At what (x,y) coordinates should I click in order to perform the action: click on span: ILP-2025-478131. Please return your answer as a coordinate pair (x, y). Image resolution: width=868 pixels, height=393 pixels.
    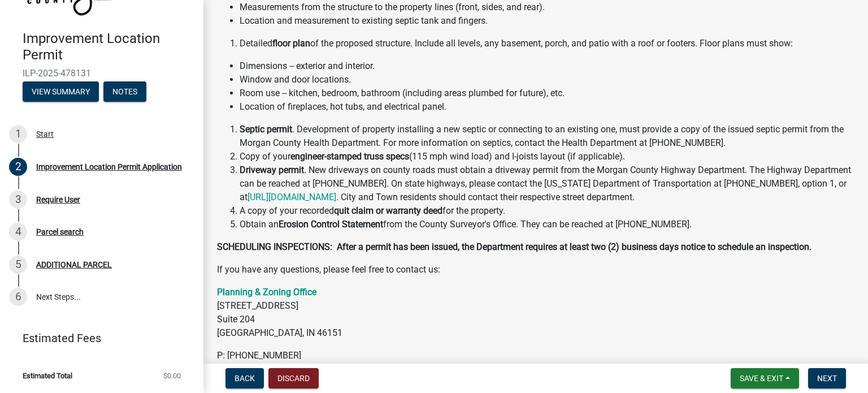
    Looking at the image, I should click on (102, 73).